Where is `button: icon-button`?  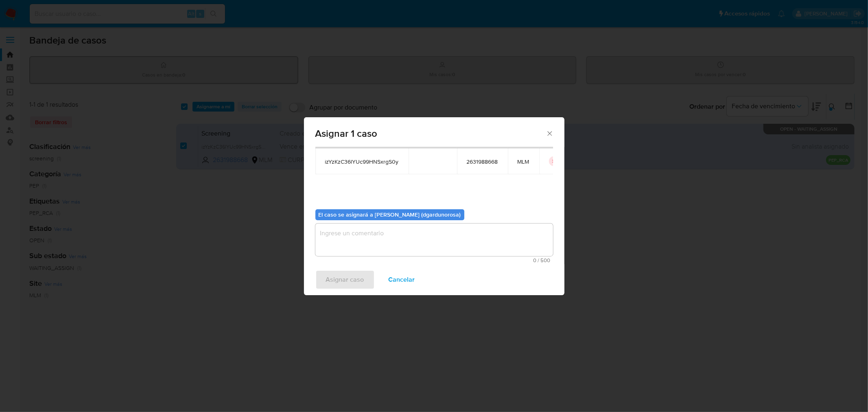
button: icon-button is located at coordinates (554, 161).